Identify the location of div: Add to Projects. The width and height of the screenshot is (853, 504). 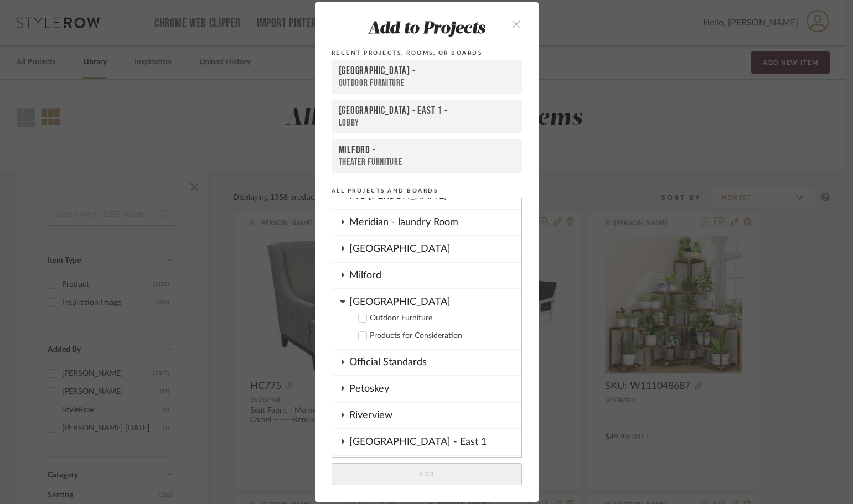
(427, 29).